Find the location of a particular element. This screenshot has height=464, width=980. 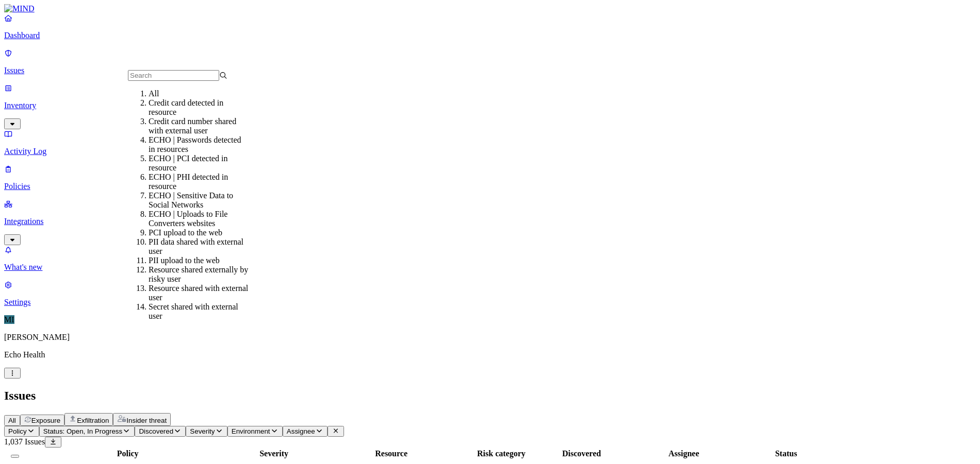

a: Dashboard is located at coordinates (490, 27).